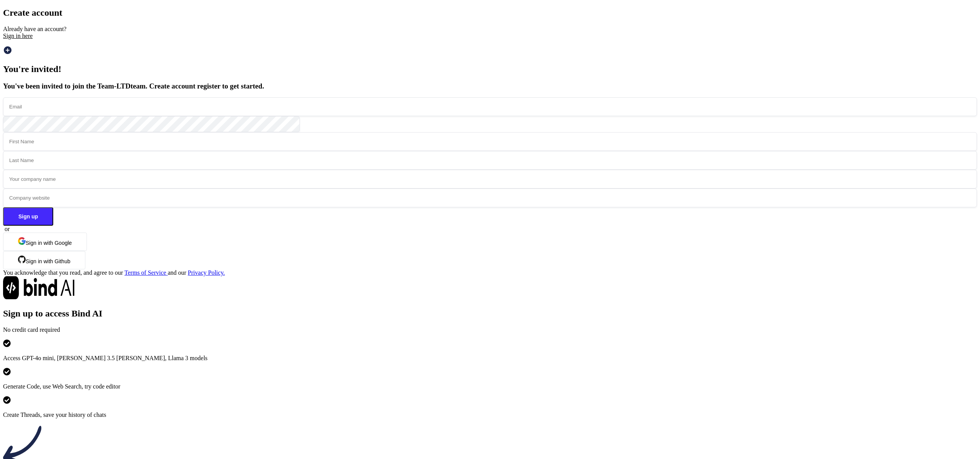 The image size is (980, 459). What do you see at coordinates (490, 142) in the screenshot?
I see `input: First Name` at bounding box center [490, 142].